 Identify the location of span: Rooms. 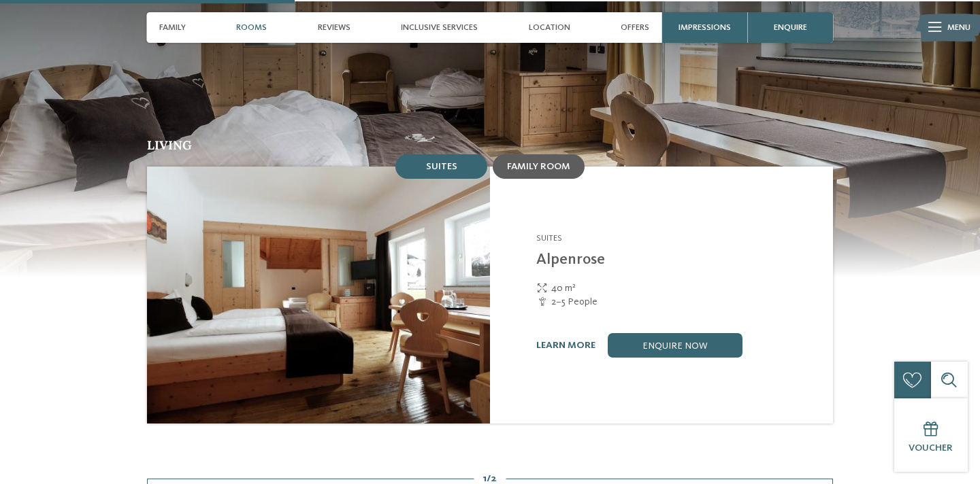
(251, 27).